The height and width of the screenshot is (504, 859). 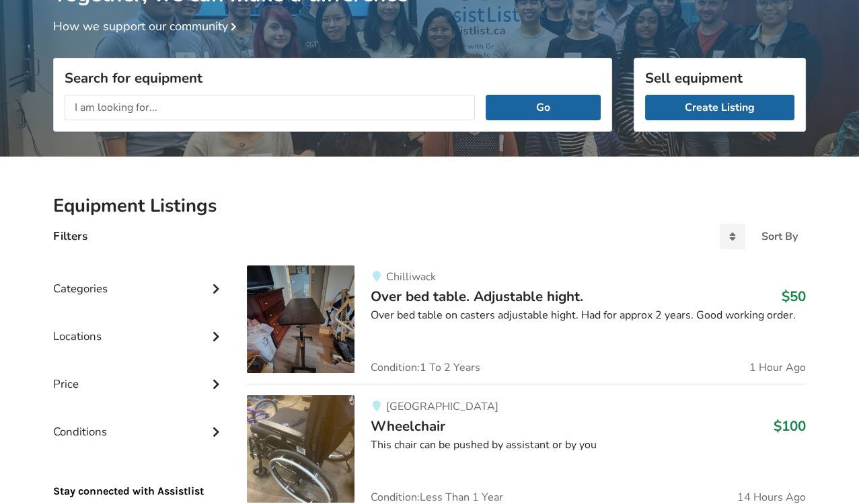 I want to click on button: Go, so click(x=543, y=108).